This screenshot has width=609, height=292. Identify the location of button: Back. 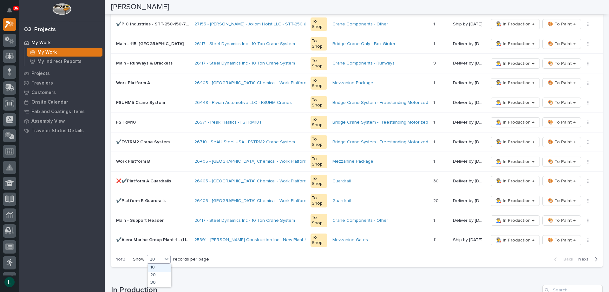
(563, 259).